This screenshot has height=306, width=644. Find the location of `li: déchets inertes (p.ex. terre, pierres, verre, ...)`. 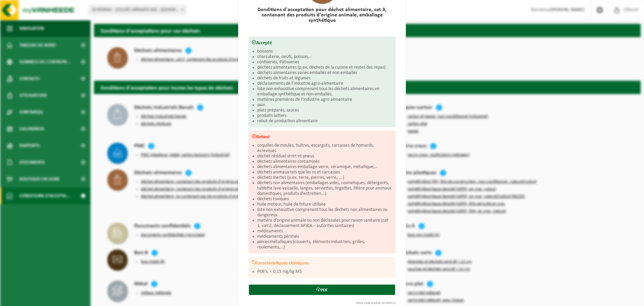

li: déchets inertes (p.ex. terre, pierres, verre, ...) is located at coordinates (324, 178).